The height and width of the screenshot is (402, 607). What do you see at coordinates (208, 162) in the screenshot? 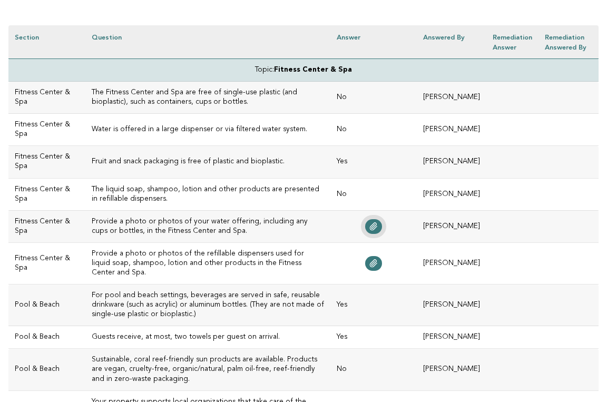
I see `h3: Fruit and snack packaging is free of plastic and bioplastic.` at bounding box center [208, 162].